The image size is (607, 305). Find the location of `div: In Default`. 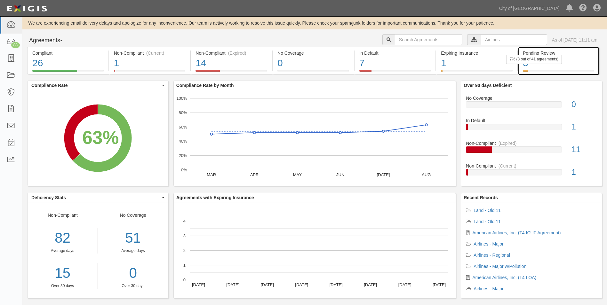

div: In Default is located at coordinates (395, 53).